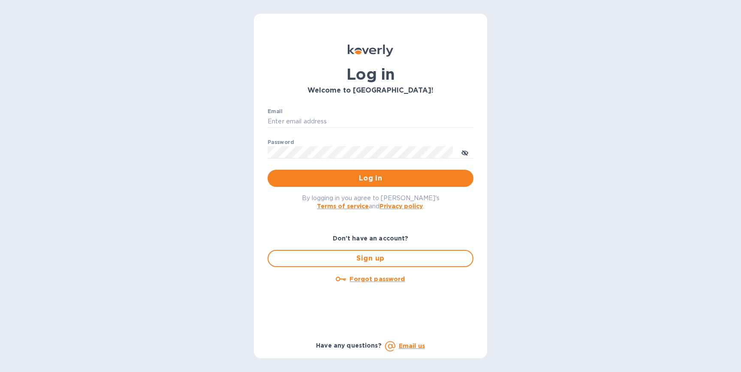  I want to click on a: Privacy policy, so click(401, 206).